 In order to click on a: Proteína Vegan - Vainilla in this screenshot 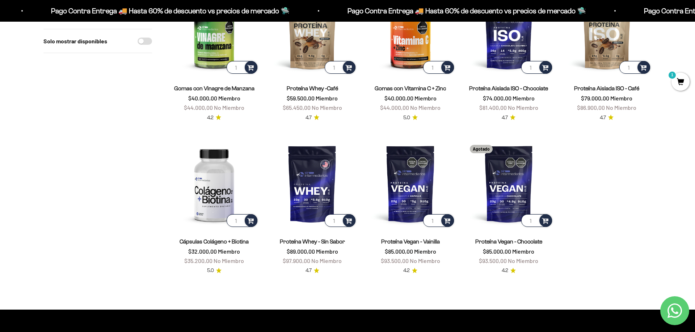, I will do `click(410, 242)`.